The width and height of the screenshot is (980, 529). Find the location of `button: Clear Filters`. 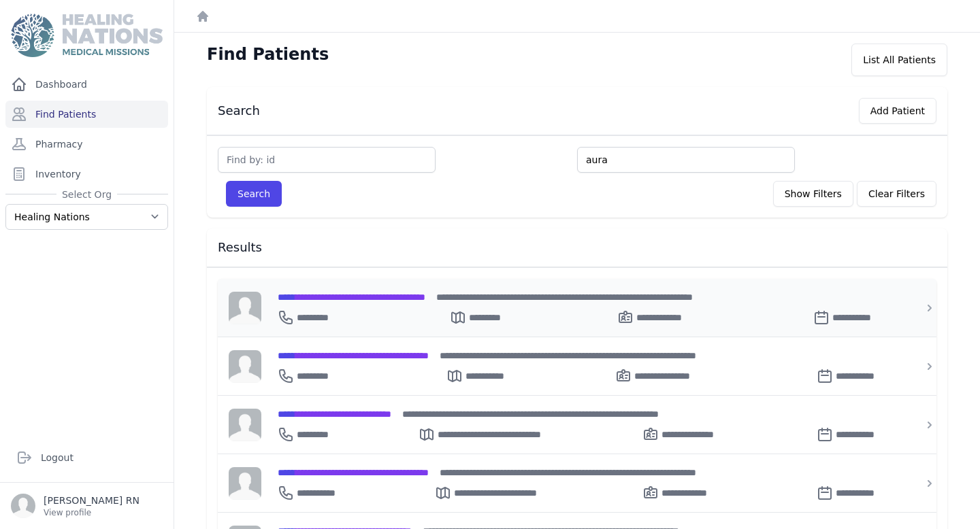

button: Clear Filters is located at coordinates (897, 194).